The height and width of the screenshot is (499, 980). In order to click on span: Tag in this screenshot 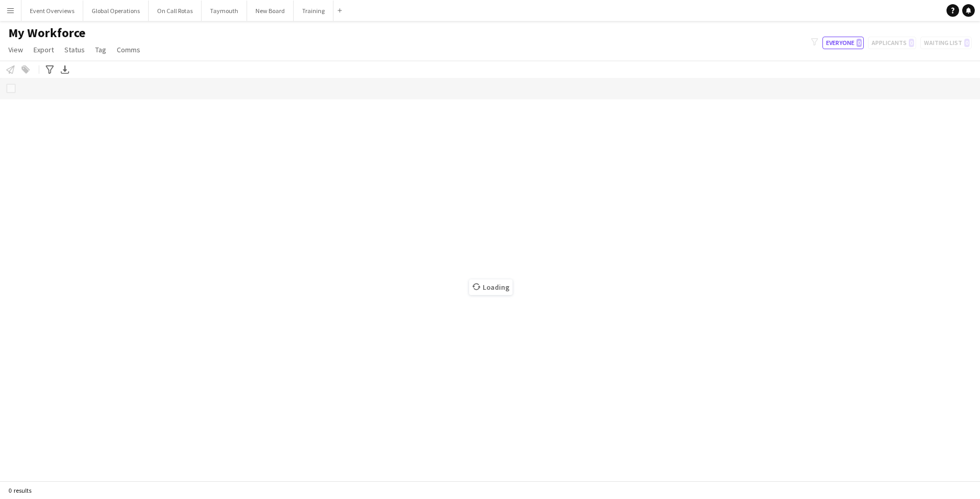, I will do `click(101, 50)`.